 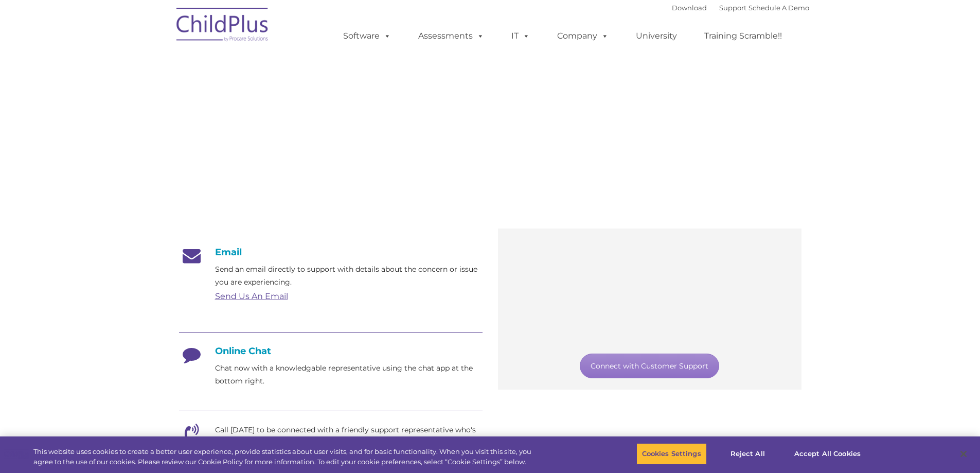 What do you see at coordinates (367, 36) in the screenshot?
I see `a: Software` at bounding box center [367, 36].